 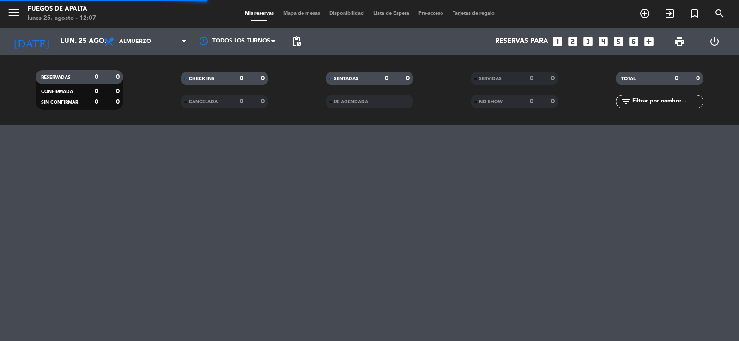 What do you see at coordinates (203, 102) in the screenshot?
I see `span: CANCELADA` at bounding box center [203, 102].